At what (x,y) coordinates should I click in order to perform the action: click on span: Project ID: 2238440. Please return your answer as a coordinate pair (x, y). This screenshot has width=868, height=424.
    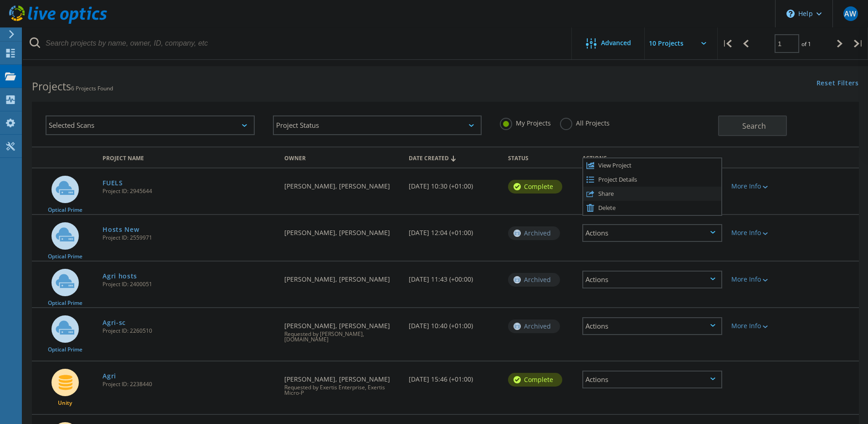
    Looking at the image, I should click on (189, 384).